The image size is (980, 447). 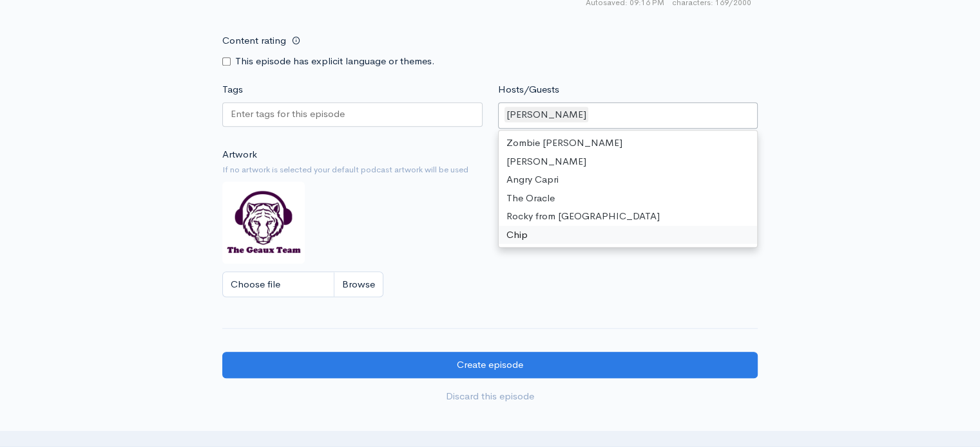 I want to click on div: The Oracle, so click(x=628, y=198).